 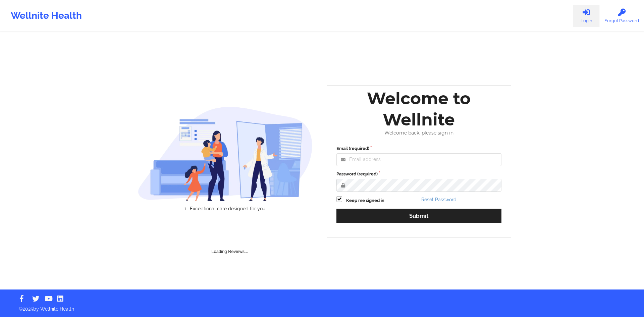 What do you see at coordinates (419, 174) in the screenshot?
I see `label: Password (required)` at bounding box center [419, 174].